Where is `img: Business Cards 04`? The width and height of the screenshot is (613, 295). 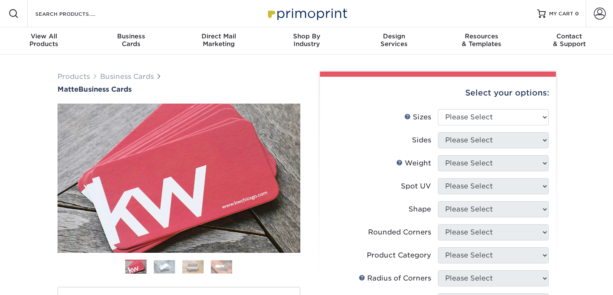
img: Business Cards 04 is located at coordinates (222, 266).